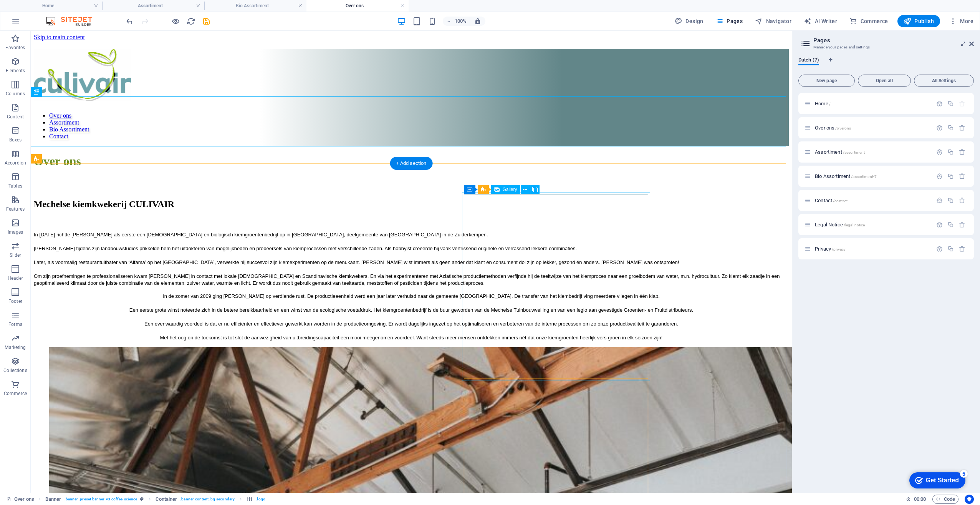 The width and height of the screenshot is (980, 505). Describe the element at coordinates (15, 116) in the screenshot. I see `p: Content` at that location.